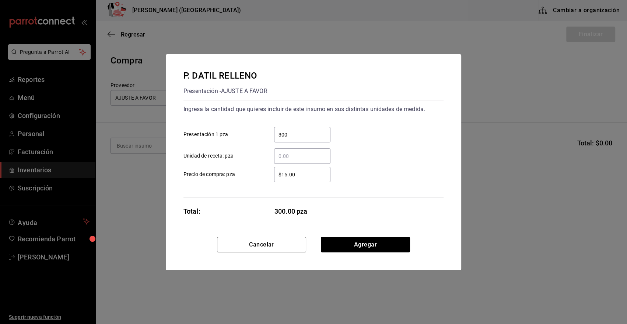 The image size is (627, 324). Describe the element at coordinates (302, 174) in the screenshot. I see `input: Precio de compra: pza` at that location.